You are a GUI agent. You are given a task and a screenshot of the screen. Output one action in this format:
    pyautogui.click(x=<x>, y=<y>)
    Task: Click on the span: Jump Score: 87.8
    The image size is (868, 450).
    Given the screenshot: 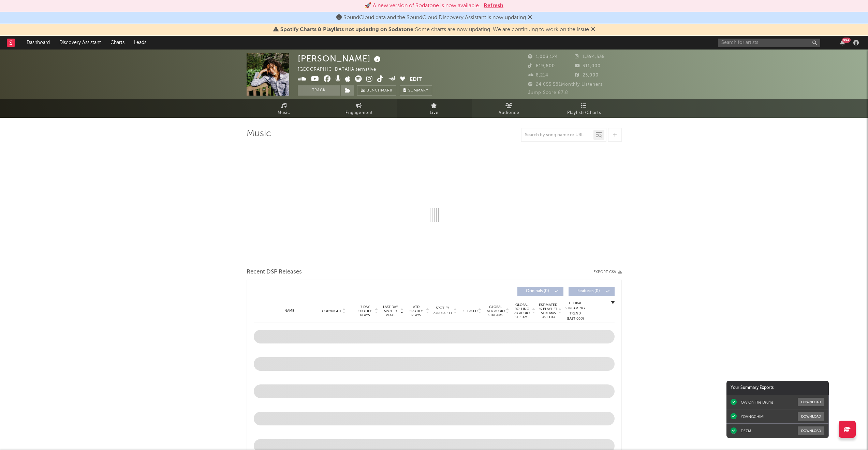 What is the action you would take?
    pyautogui.click(x=548, y=92)
    